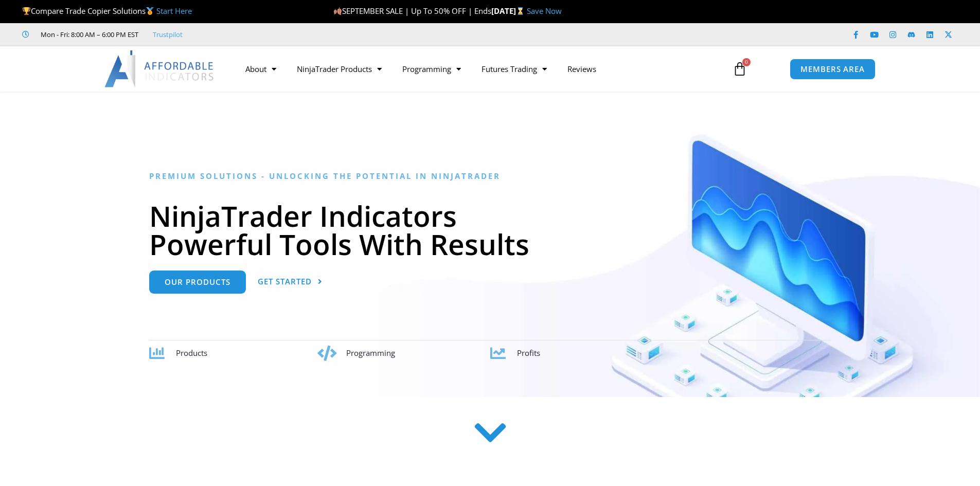 The width and height of the screenshot is (980, 486). I want to click on a: Get Started, so click(290, 281).